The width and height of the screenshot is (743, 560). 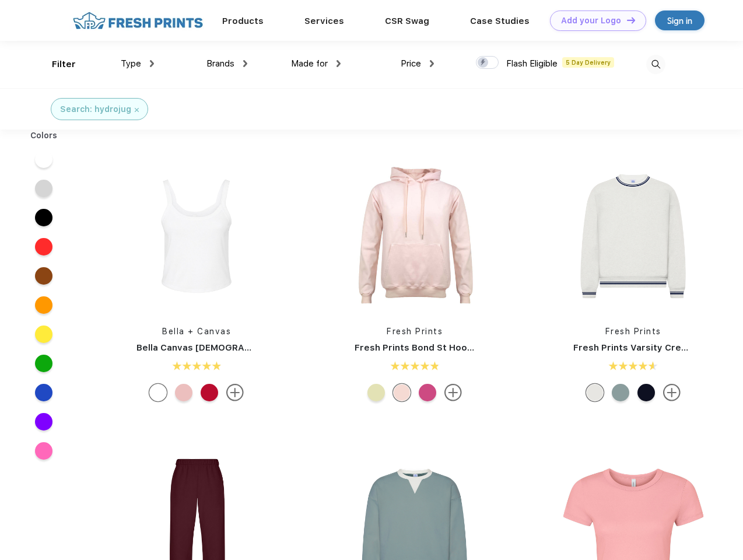 I want to click on a: Fresh Prints Varsity Crewneck, so click(x=642, y=348).